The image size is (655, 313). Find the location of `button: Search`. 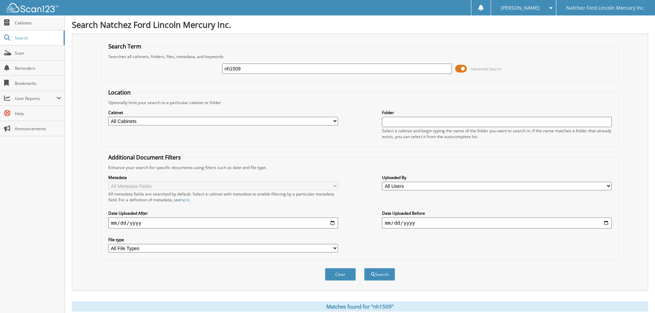

button: Search is located at coordinates (380, 274).